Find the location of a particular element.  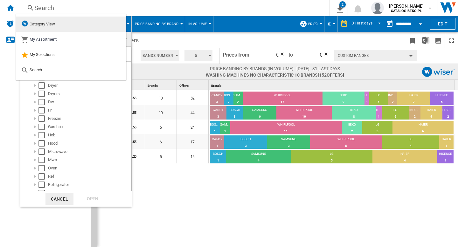

div: Freezer is located at coordinates (89, 119).